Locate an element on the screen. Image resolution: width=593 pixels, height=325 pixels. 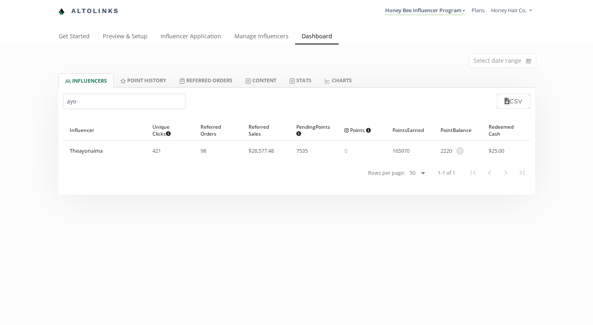
button: Last Page is located at coordinates (522, 173).